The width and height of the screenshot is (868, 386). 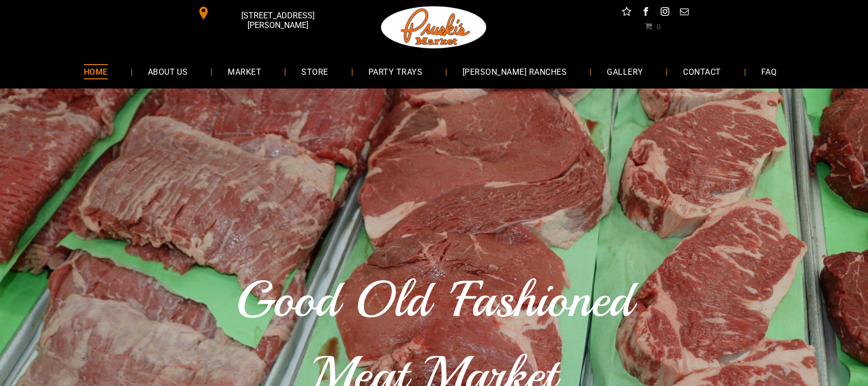 What do you see at coordinates (167, 71) in the screenshot?
I see `a: ABOUT US` at bounding box center [167, 71].